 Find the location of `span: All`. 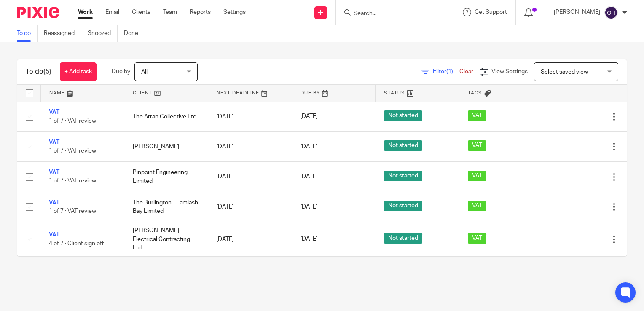

span: All is located at coordinates (144, 72).